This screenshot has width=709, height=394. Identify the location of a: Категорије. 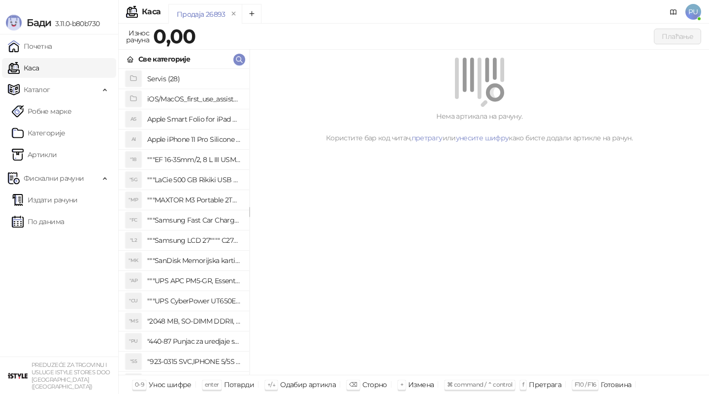
(38, 133).